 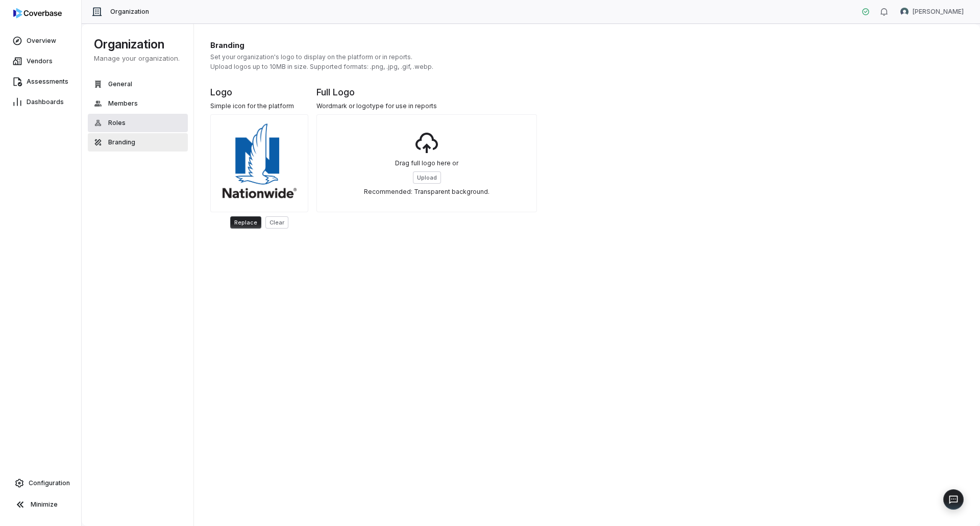 What do you see at coordinates (138, 58) in the screenshot?
I see `p: Manage your organization.` at bounding box center [138, 58].